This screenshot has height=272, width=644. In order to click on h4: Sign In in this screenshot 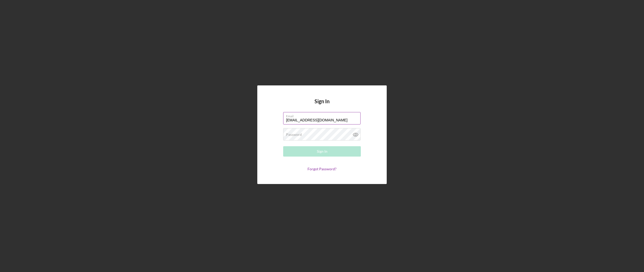, I will do `click(322, 105)`.